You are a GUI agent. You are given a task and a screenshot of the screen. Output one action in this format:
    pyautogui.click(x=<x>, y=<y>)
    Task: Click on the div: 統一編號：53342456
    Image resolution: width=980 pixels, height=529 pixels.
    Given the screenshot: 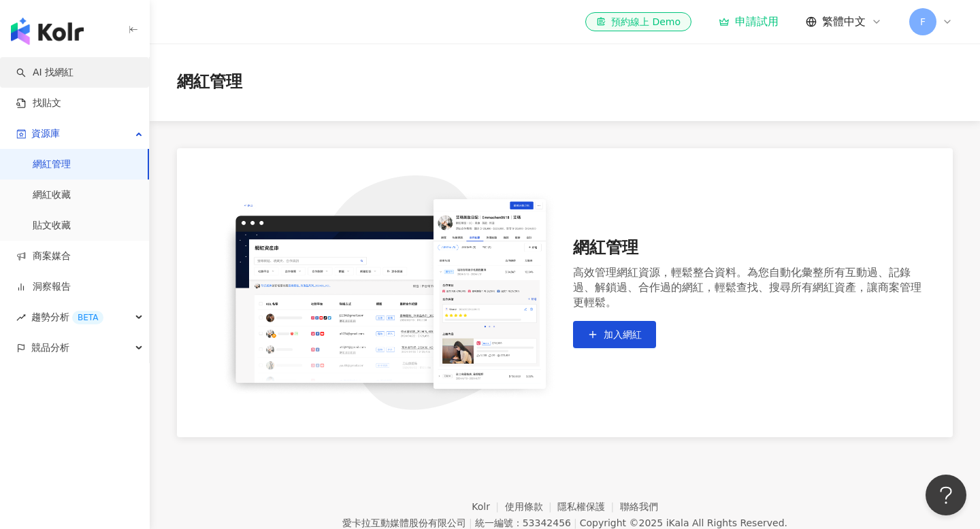 What is the action you would take?
    pyautogui.click(x=522, y=523)
    